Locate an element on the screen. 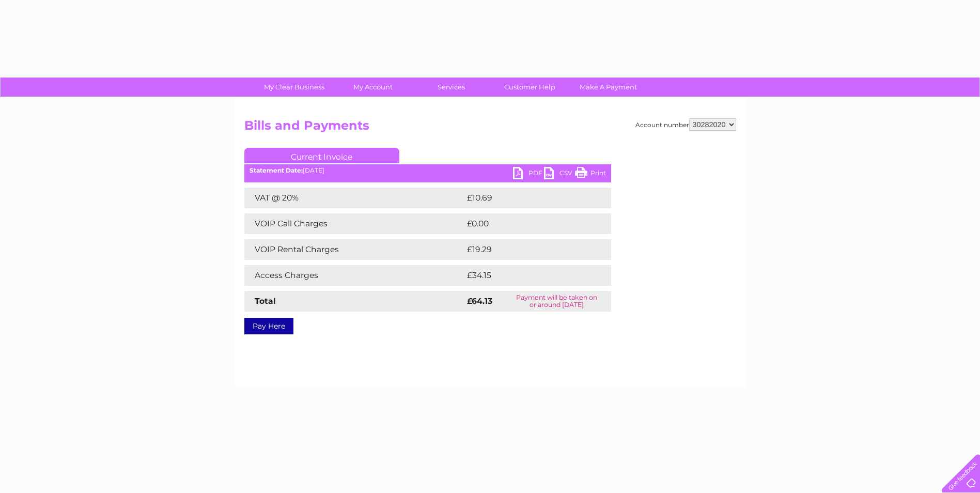  a: Make A Payment is located at coordinates (608, 87).